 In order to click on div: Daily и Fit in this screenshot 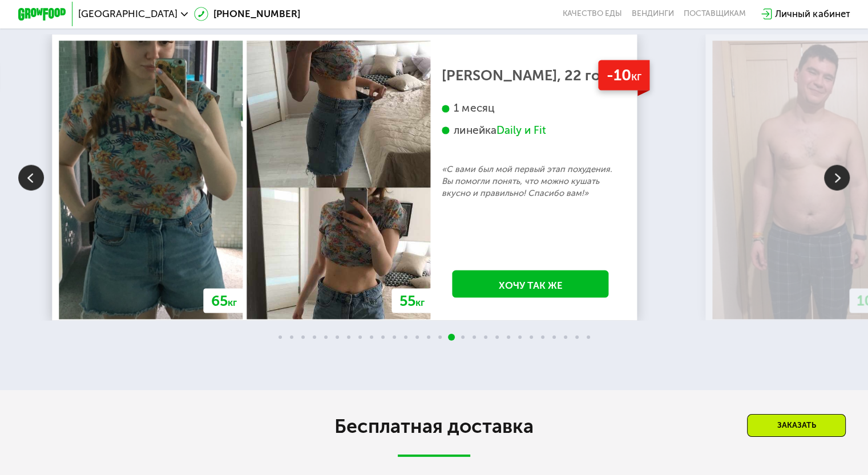, I will do `click(520, 130)`.